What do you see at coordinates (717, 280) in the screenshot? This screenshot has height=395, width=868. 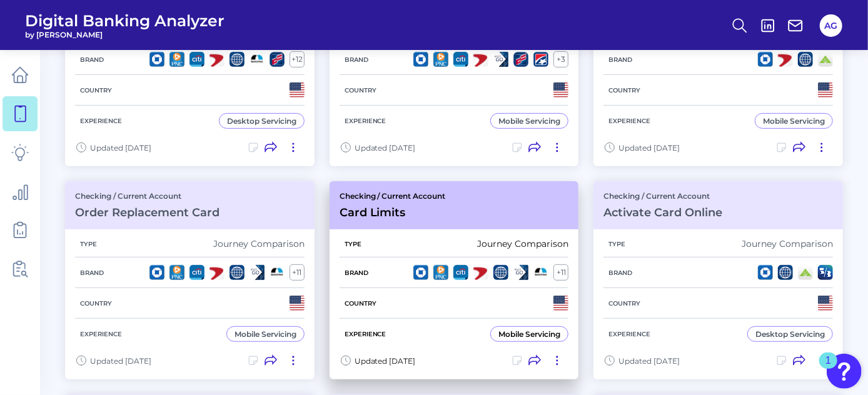 I see `a: Checking / Current AccountActivate Card OnlineTypeJourney ComparisonBrandCountryExperienceDesktop...` at bounding box center [717, 280].